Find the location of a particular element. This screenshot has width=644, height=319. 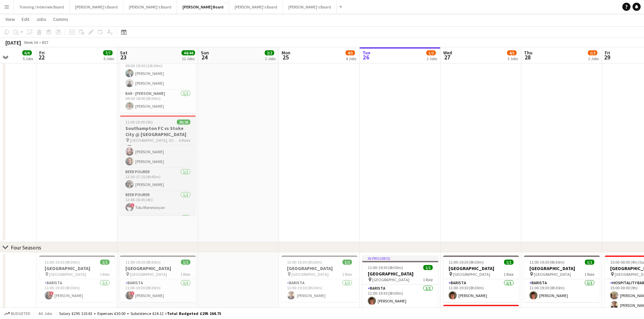

span: 23 is located at coordinates (123, 57).